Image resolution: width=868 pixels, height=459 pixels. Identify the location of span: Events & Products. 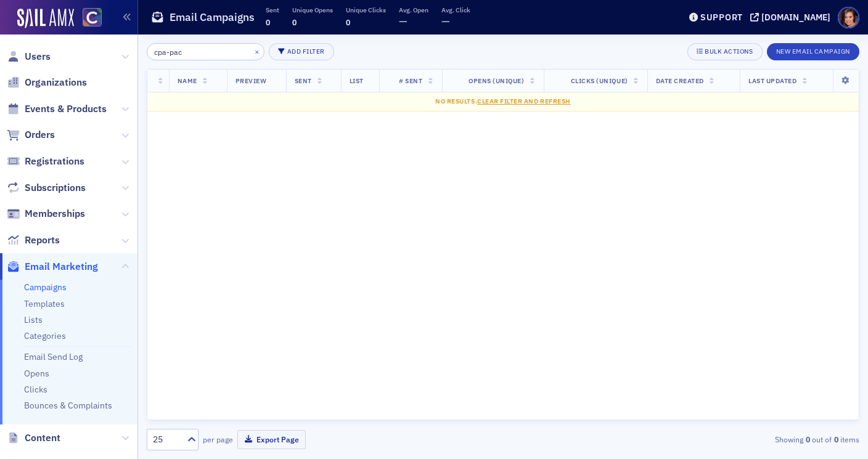
(65, 109).